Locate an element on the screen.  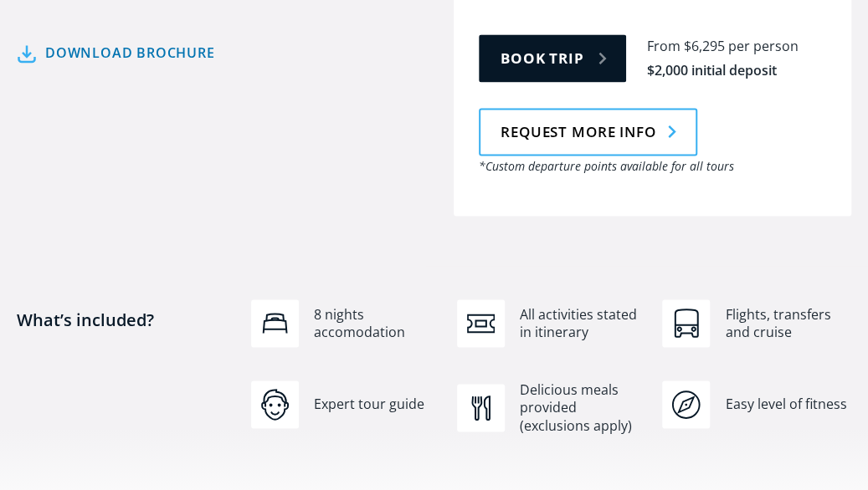
div: $6,295 is located at coordinates (703, 46).